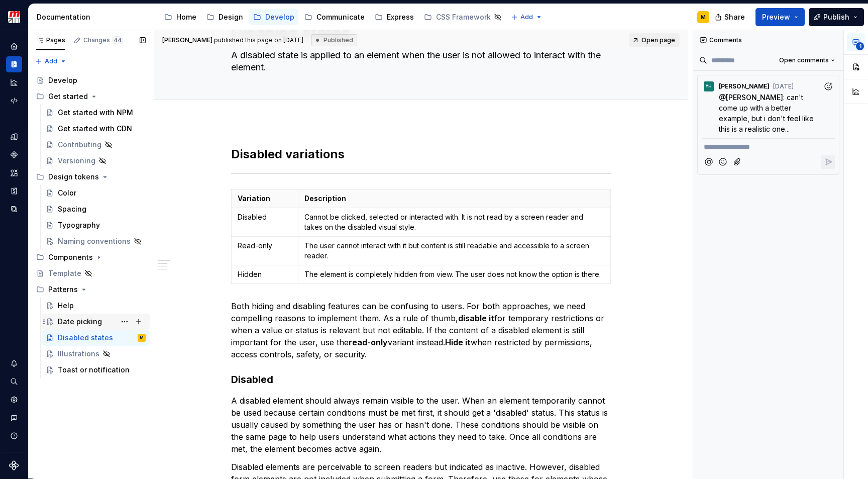 The image size is (868, 479). I want to click on div: Get started with NPM, so click(95, 112).